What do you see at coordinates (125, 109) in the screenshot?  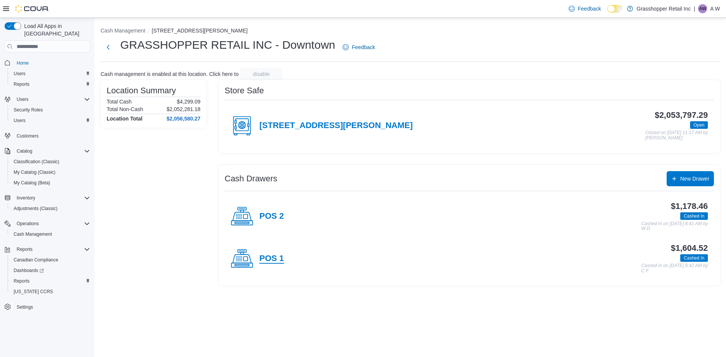 I see `h6: Total Non-Cash` at bounding box center [125, 109].